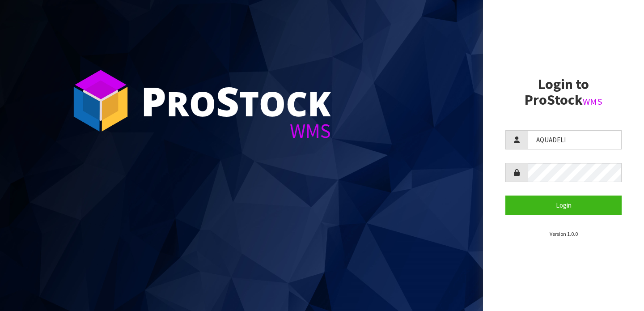 This screenshot has width=644, height=311. What do you see at coordinates (564, 92) in the screenshot?
I see `h2: Login to ProStock` at bounding box center [564, 92].